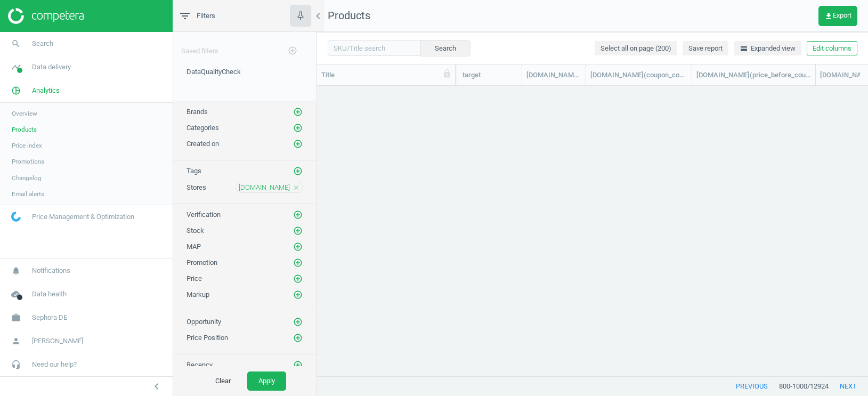 The width and height of the screenshot is (868, 396). Describe the element at coordinates (51, 271) in the screenshot. I see `span: Notifications` at that location.